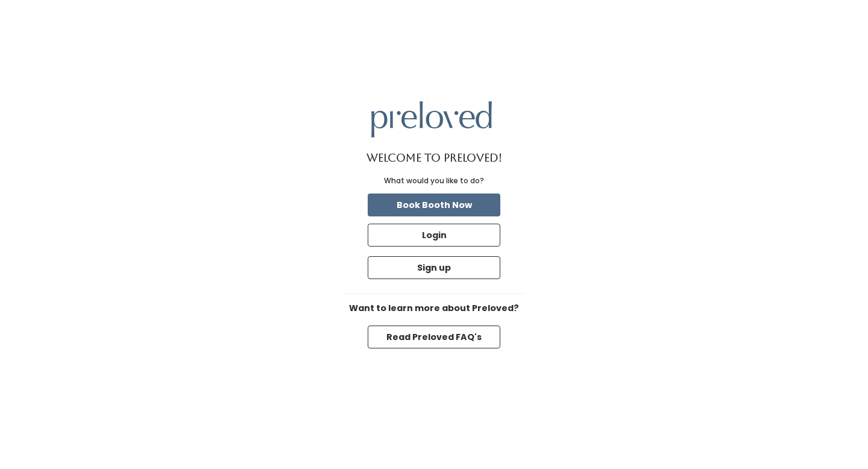 This screenshot has height=469, width=868. What do you see at coordinates (434, 337) in the screenshot?
I see `button: Read Preloved FAQ's` at bounding box center [434, 337].